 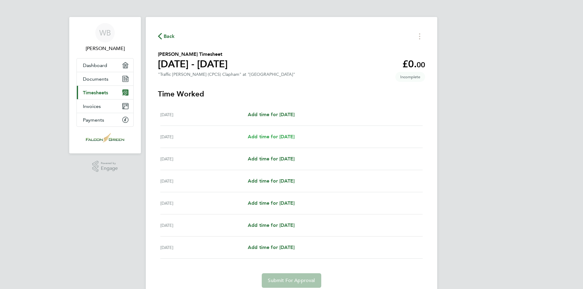 What do you see at coordinates (105, 33) in the screenshot?
I see `span: WB` at bounding box center [105, 33].